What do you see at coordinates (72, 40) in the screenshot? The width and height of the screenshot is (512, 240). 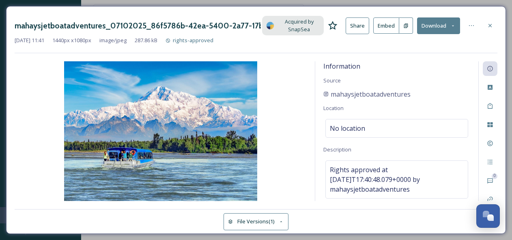 I see `span: 1440 px x 1080 px` at bounding box center [72, 40].